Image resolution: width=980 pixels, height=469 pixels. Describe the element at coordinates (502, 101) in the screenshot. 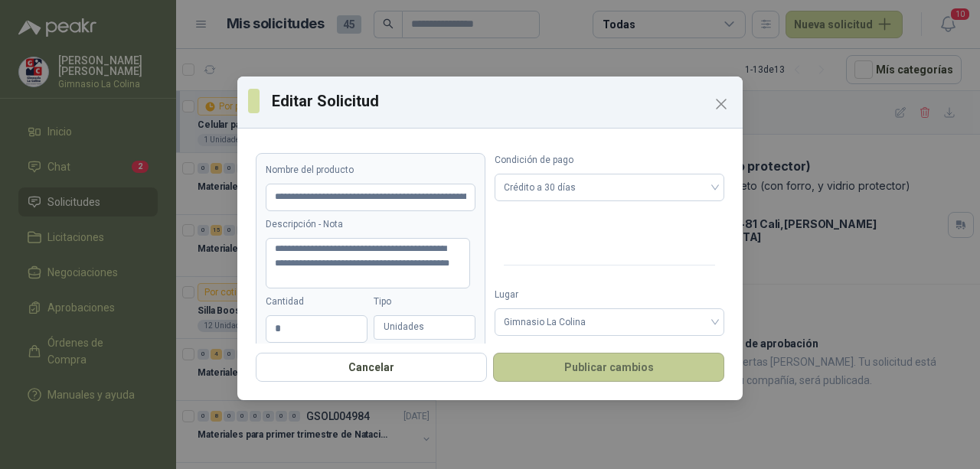

I see `h3: Editar Solicitud` at that location.